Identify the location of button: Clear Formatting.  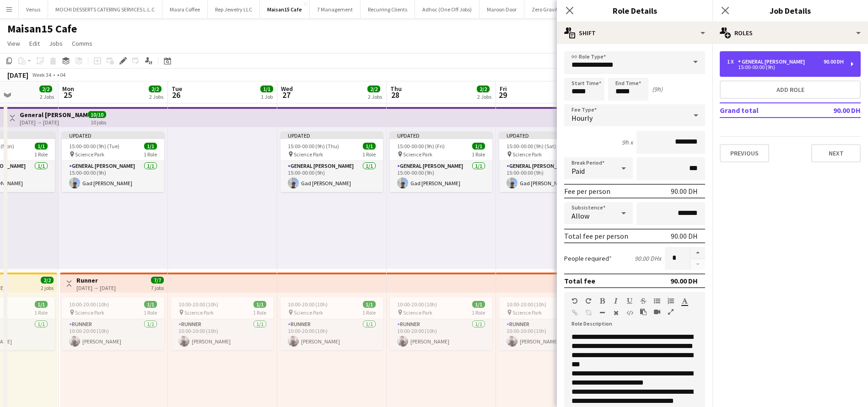
(616, 313).